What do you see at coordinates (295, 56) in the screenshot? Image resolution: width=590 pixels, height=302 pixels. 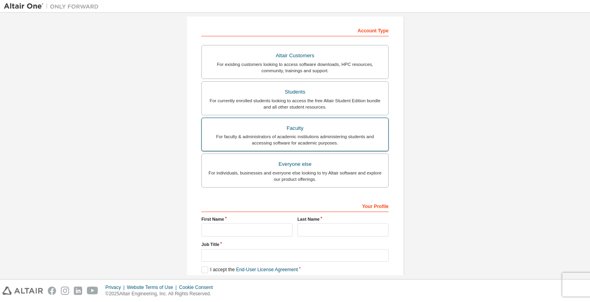 I see `div: Altair Customers` at bounding box center [295, 56].